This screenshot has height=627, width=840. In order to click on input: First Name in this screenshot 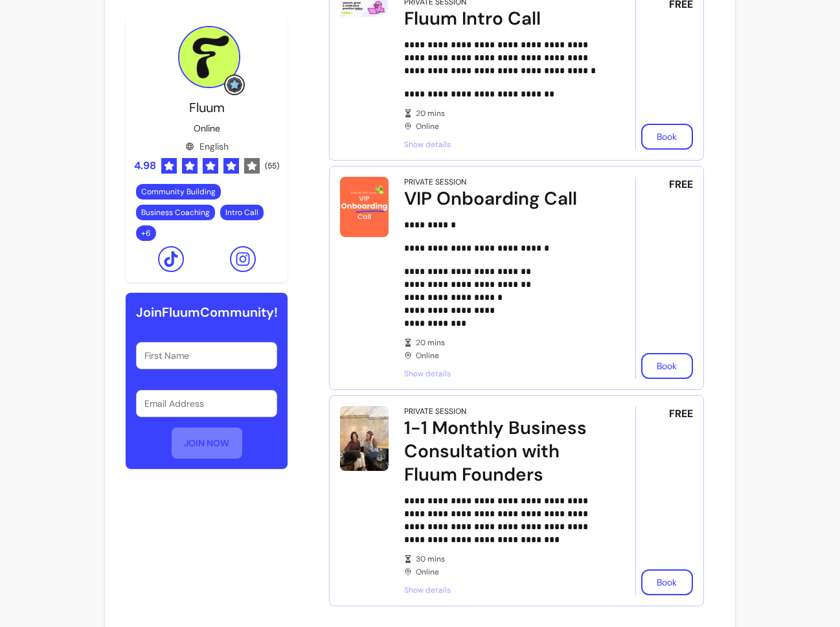, I will do `click(206, 356)`.